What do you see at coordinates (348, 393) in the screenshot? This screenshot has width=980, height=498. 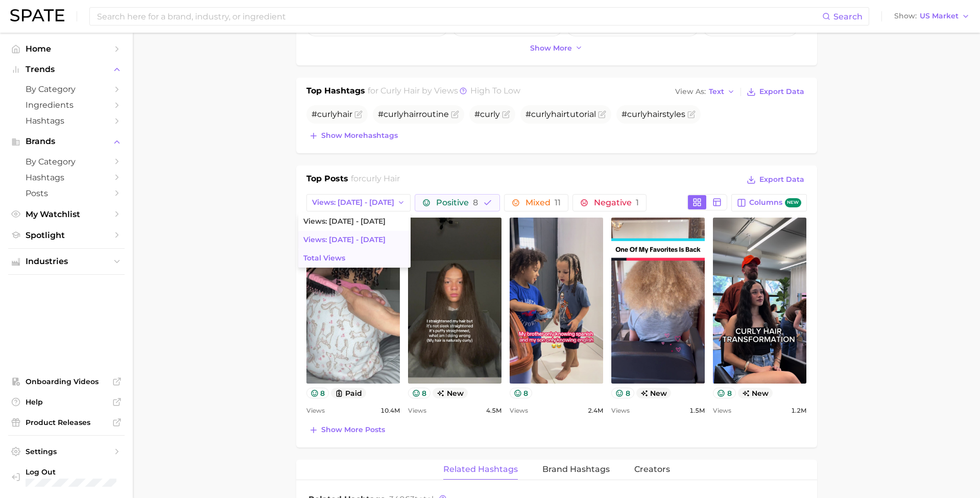 I see `button: paid` at bounding box center [348, 393].